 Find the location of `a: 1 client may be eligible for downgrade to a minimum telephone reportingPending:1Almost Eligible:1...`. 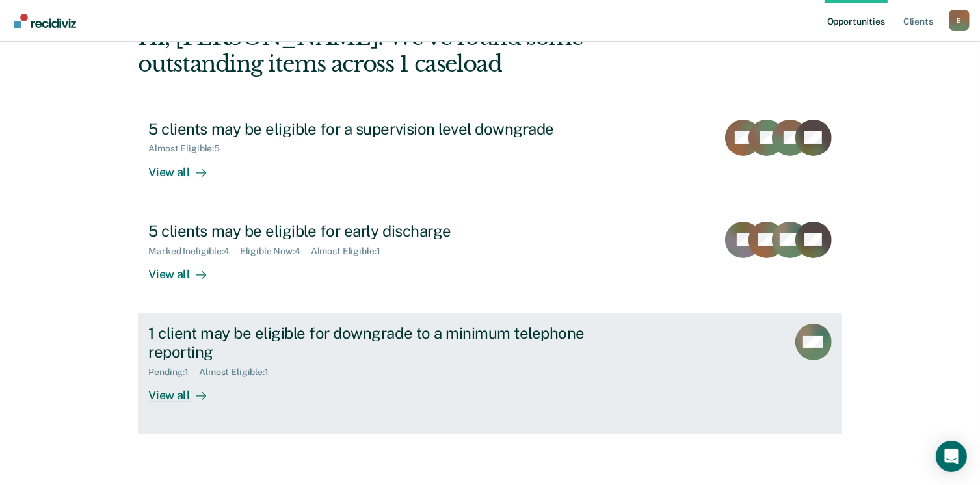

a: 1 client may be eligible for downgrade to a minimum telephone reportingPending:1Almost Eligible:1... is located at coordinates (490, 374).